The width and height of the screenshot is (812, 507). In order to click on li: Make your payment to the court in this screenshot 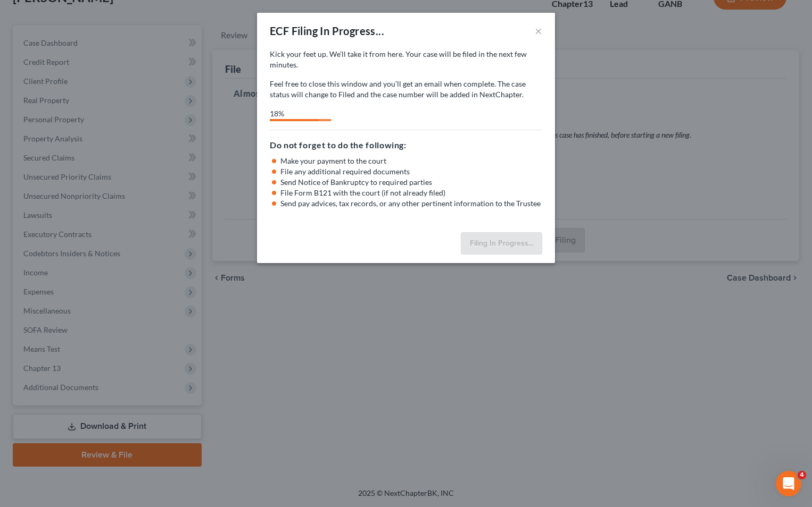, I will do `click(411, 161)`.